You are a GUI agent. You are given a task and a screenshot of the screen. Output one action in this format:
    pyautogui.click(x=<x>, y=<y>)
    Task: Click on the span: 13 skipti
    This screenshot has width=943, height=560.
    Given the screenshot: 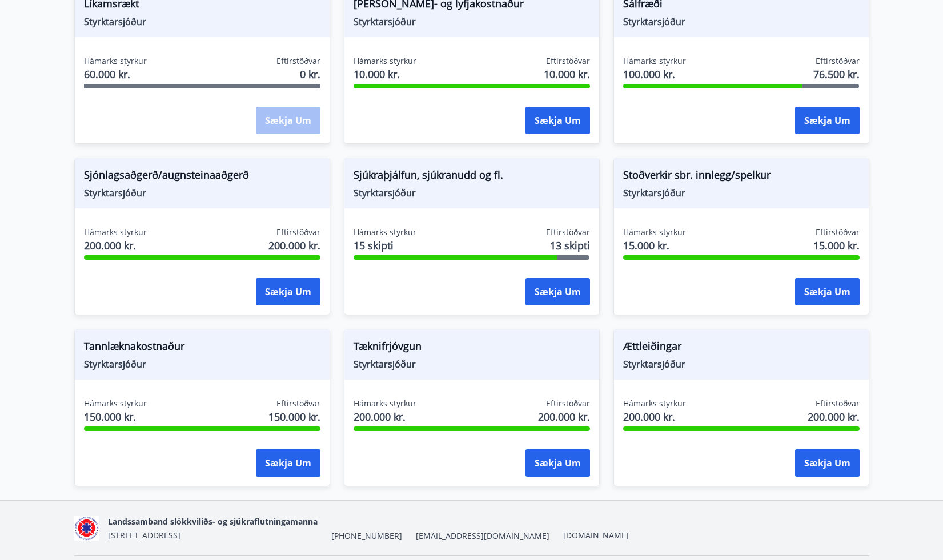 What is the action you would take?
    pyautogui.click(x=570, y=246)
    